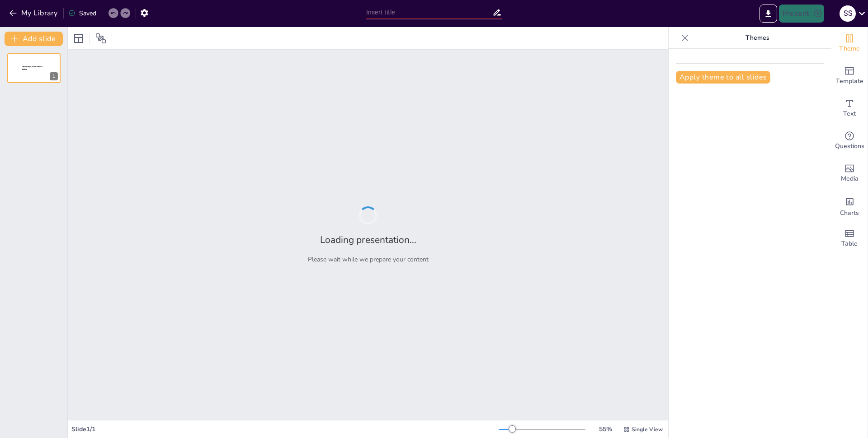 The height and width of the screenshot is (438, 868). What do you see at coordinates (849, 114) in the screenshot?
I see `span: Text` at bounding box center [849, 114].